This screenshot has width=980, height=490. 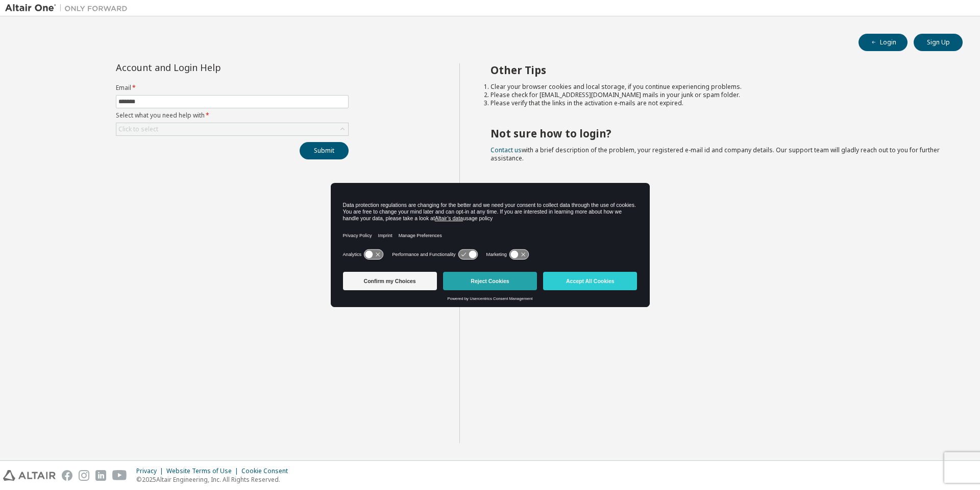 What do you see at coordinates (151, 471) in the screenshot?
I see `div: Privacy` at bounding box center [151, 471].